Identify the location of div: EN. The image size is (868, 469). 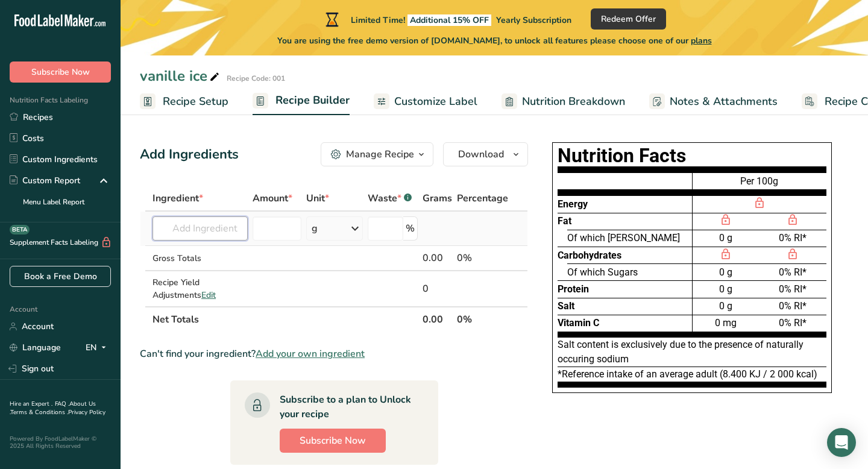
(98, 348).